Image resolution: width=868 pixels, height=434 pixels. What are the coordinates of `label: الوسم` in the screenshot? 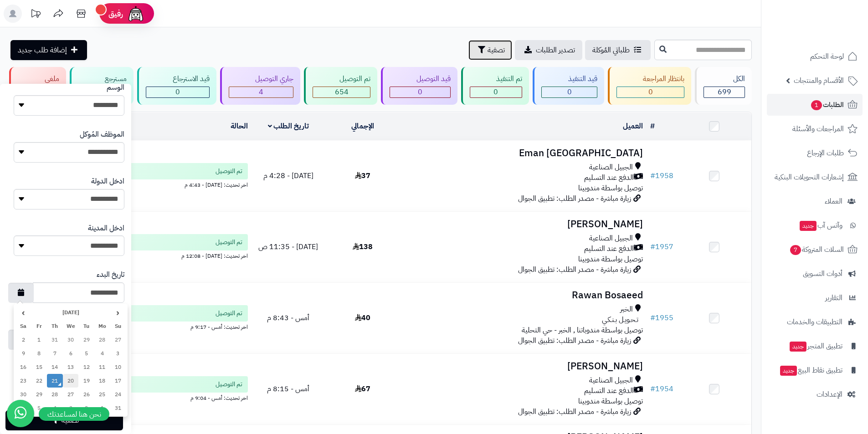 It's located at (115, 87).